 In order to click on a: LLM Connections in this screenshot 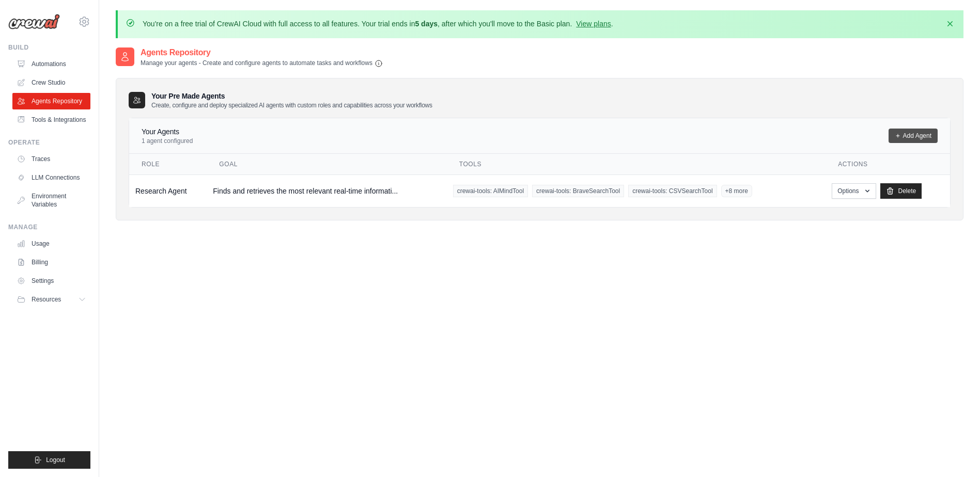, I will do `click(51, 178)`.